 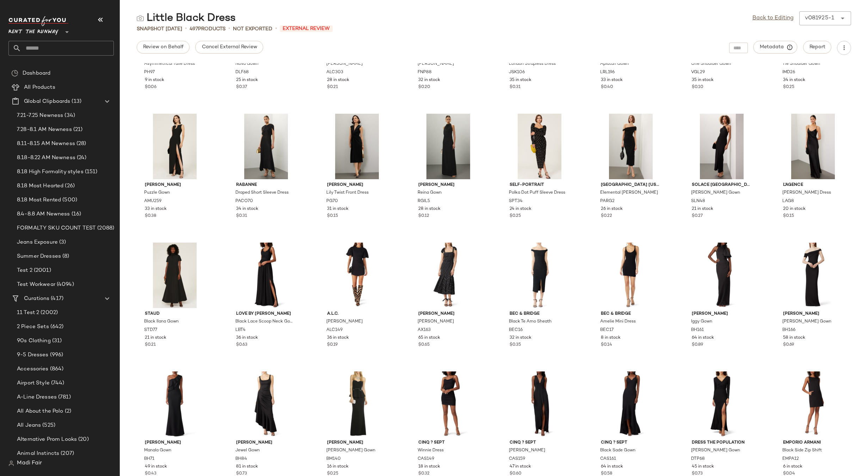 What do you see at coordinates (813, 147) in the screenshot?
I see `img: LAG8.jpg` at bounding box center [813, 147].